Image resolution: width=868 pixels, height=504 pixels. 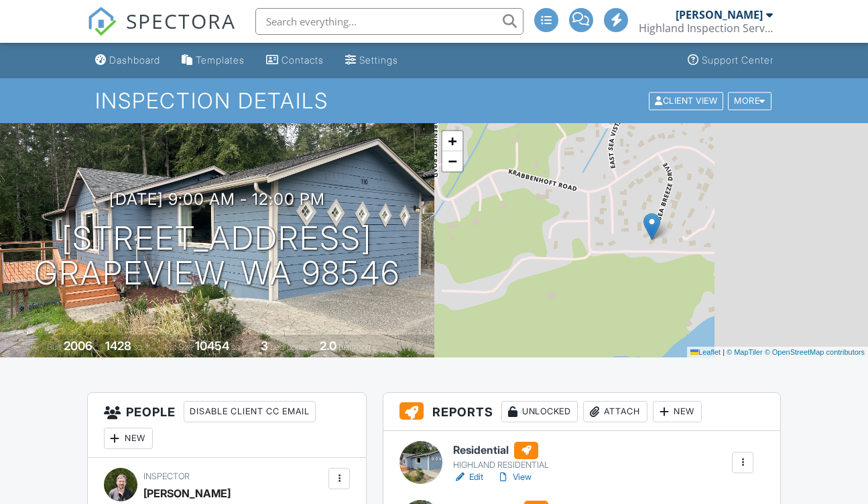 What do you see at coordinates (685, 100) in the screenshot?
I see `div: Client View` at bounding box center [685, 100].